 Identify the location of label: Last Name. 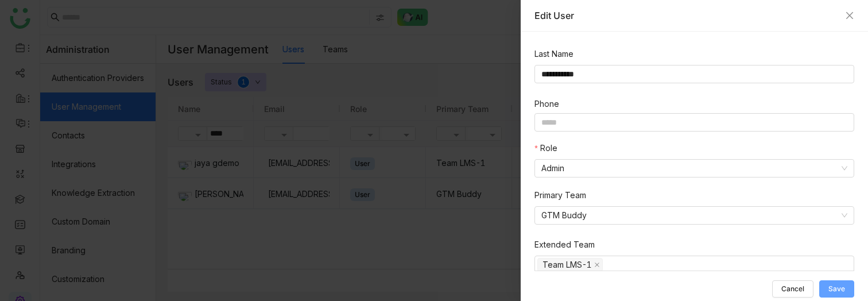
(554, 54).